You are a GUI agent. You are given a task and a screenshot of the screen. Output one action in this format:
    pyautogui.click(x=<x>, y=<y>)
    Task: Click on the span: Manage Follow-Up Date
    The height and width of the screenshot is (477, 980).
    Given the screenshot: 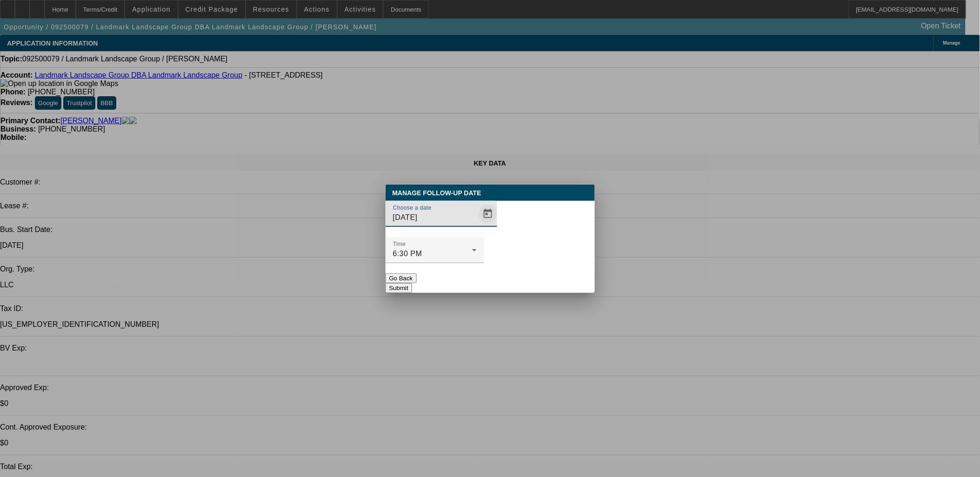 What is the action you would take?
    pyautogui.click(x=437, y=193)
    